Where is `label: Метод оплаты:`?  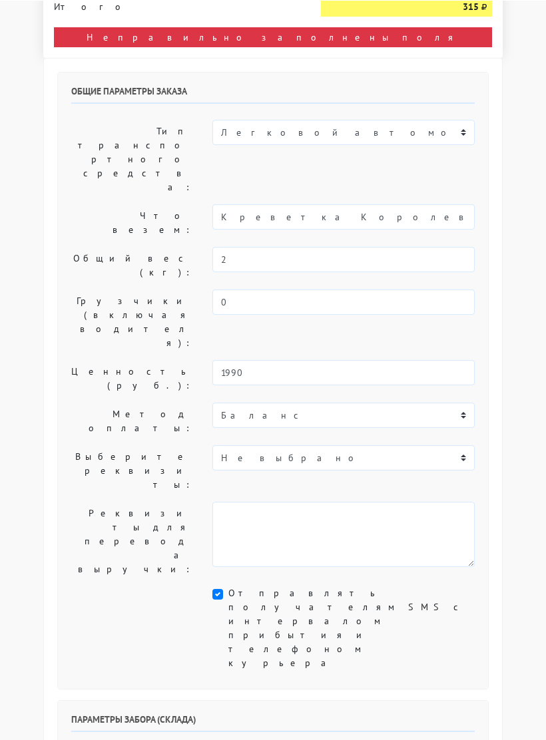
label: Метод оплаты: is located at coordinates (132, 420).